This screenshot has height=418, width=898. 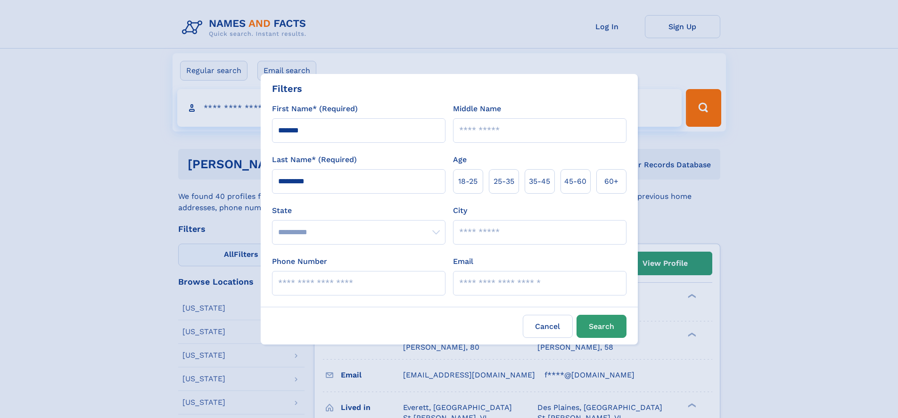 What do you see at coordinates (548, 326) in the screenshot?
I see `label: Cancel` at bounding box center [548, 326].